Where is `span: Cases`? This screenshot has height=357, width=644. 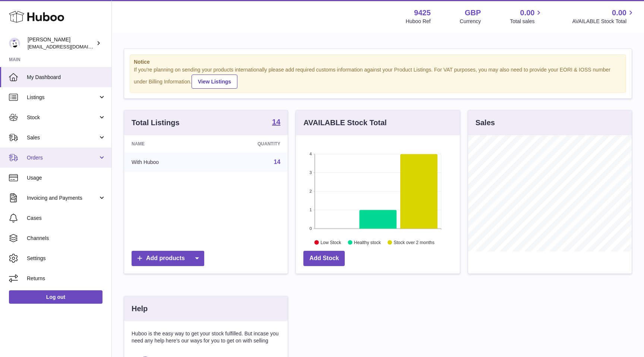
span: Cases is located at coordinates (66, 218).